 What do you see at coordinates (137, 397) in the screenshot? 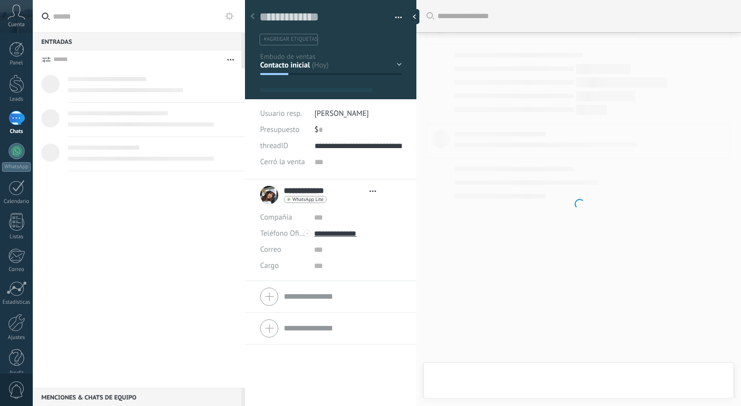
I see `div: Menciones & Chats de equipo` at bounding box center [137, 397].